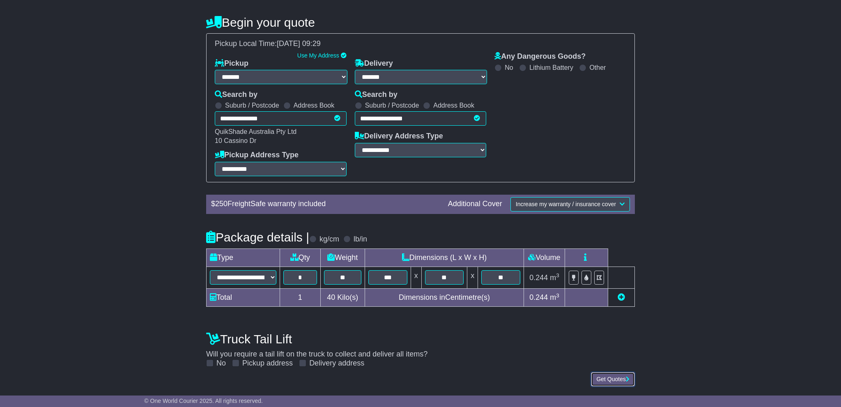 This screenshot has width=841, height=407. Describe the element at coordinates (597, 67) in the screenshot. I see `label: Other` at that location.